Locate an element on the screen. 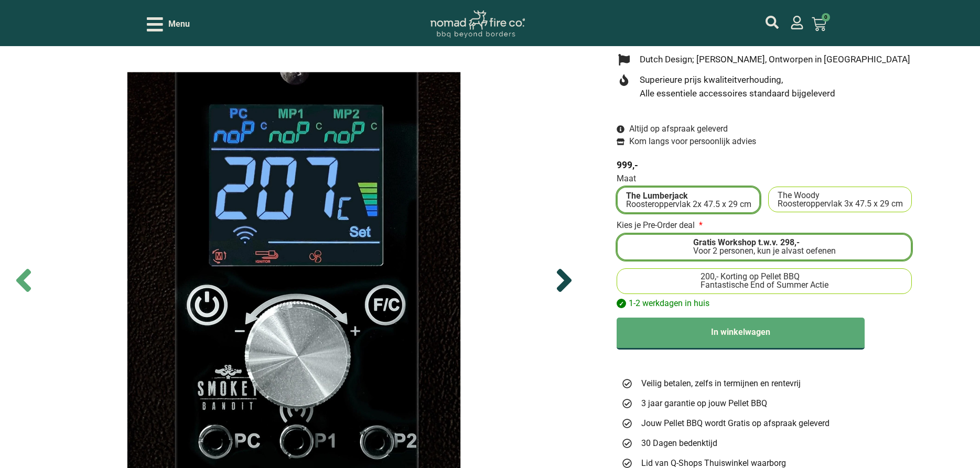  span: Next slide is located at coordinates (564, 280).